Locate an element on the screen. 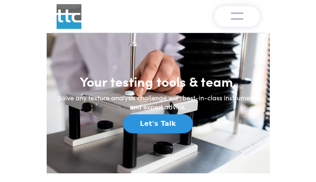 This screenshot has width=316, height=182. h6: Solve any texture analysis challenge with best-in-class instruments and expert advice. is located at coordinates (158, 102).